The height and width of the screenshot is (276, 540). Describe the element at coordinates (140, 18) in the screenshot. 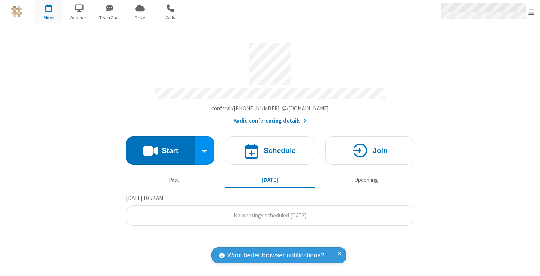

I see `span: Drive` at that location.